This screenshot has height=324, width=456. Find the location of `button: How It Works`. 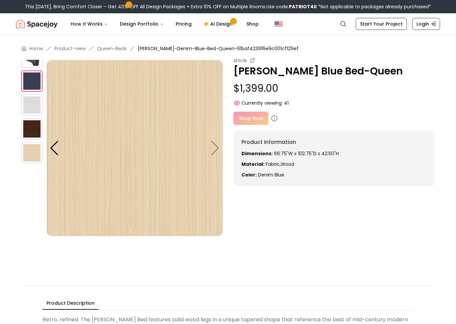

button: How It Works is located at coordinates (89, 24).